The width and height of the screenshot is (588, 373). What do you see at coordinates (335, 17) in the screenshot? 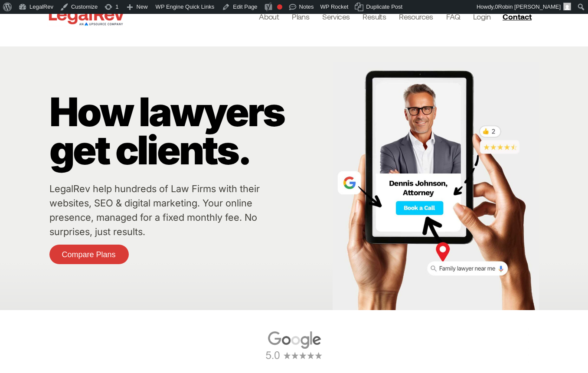
I see `a: Services` at bounding box center [335, 17].